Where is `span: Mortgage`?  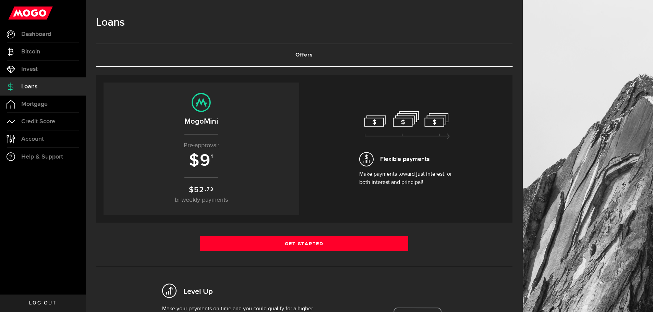
span: Mortgage is located at coordinates (34, 104).